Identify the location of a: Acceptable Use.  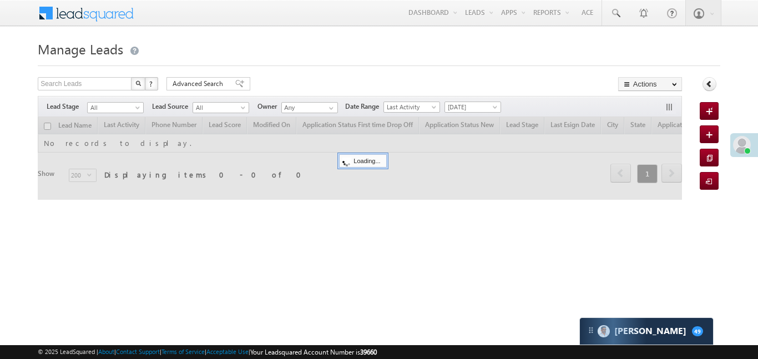
(227, 351).